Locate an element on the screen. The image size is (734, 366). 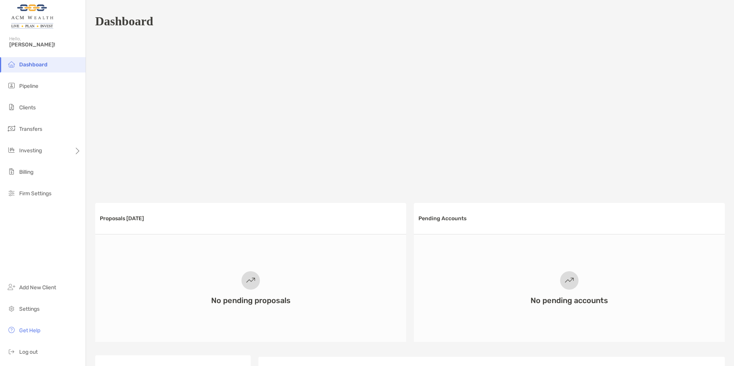
h3: No pending proposals is located at coordinates (251, 301).